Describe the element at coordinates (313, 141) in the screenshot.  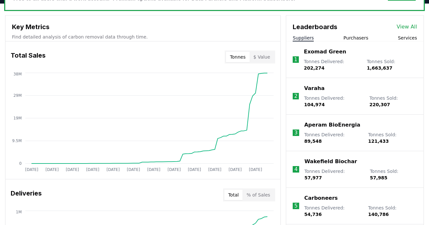
I see `span: 89,548` at that location.